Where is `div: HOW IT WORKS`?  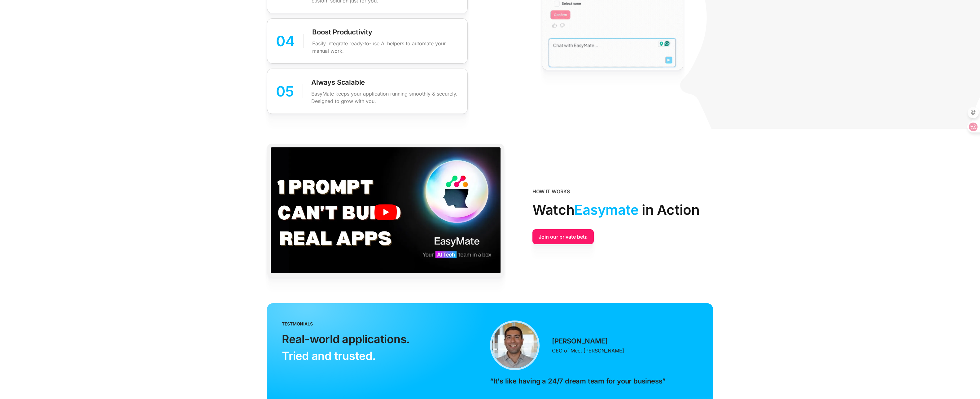
div: HOW IT WORKS is located at coordinates (551, 192).